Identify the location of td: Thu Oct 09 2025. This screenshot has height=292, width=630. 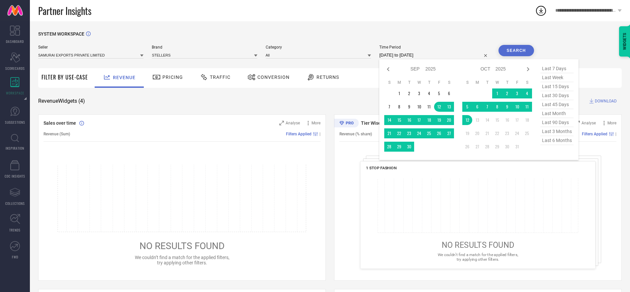
(507, 107).